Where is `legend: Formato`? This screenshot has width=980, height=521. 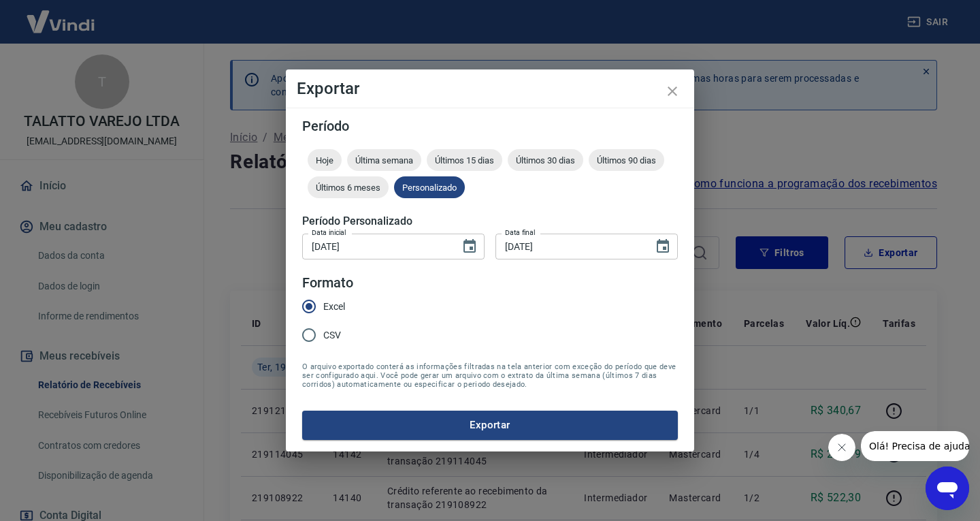
legend: Formato is located at coordinates (328, 282).